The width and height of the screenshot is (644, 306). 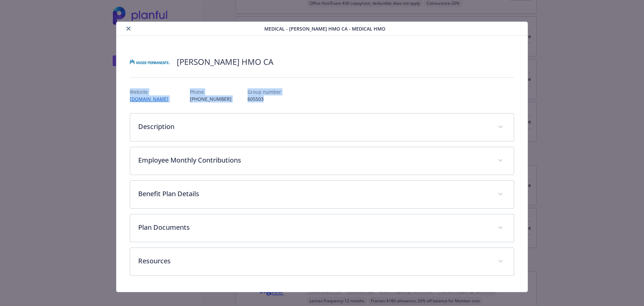 I want to click on p: Employee Monthly Contributions, so click(x=314, y=160).